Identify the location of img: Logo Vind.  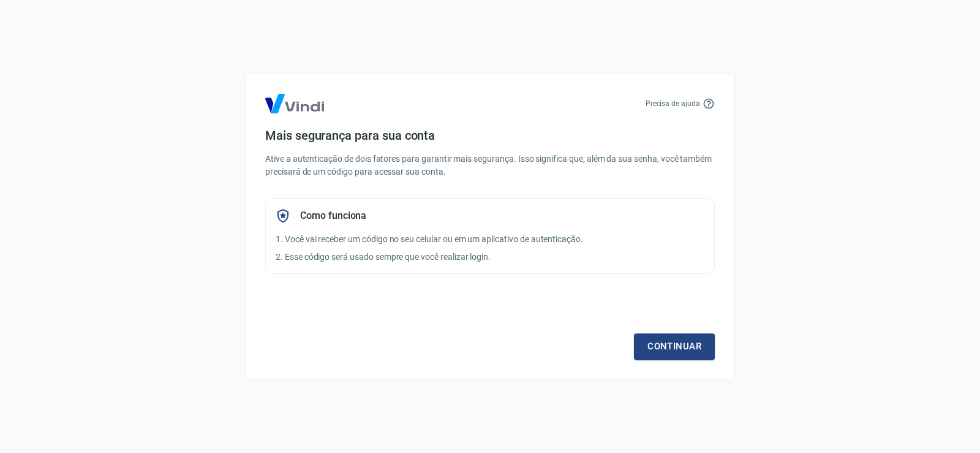
(295, 104).